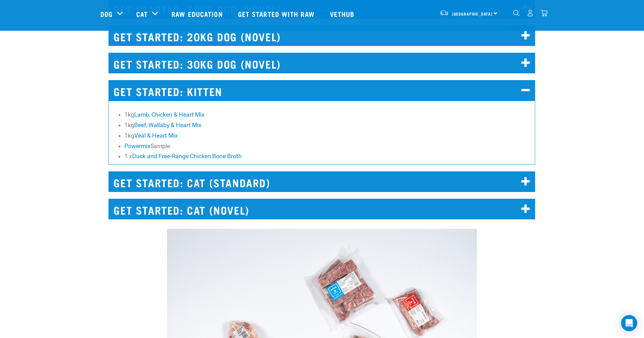 The image size is (644, 338). Describe the element at coordinates (322, 209) in the screenshot. I see `h2: GET STARTED: CAT (NOVEL)` at that location.